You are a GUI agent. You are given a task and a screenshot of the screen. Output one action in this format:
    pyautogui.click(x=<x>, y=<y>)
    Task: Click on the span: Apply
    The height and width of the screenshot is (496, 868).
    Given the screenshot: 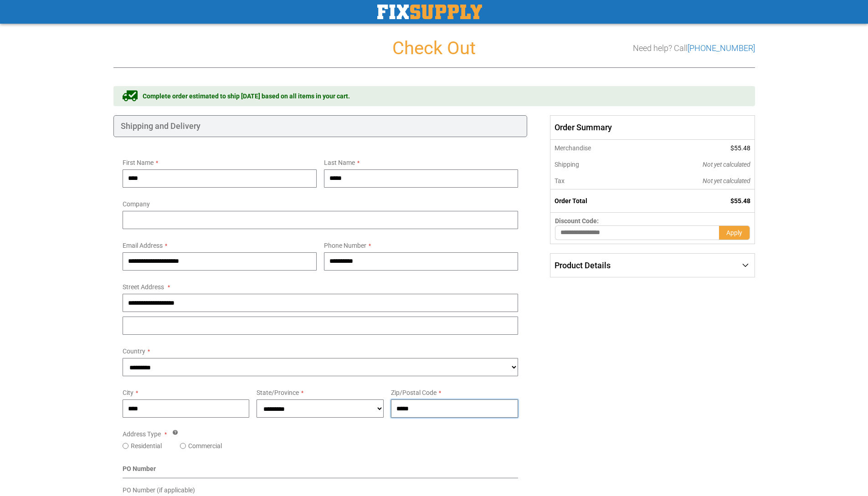 What is the action you would take?
    pyautogui.click(x=734, y=232)
    